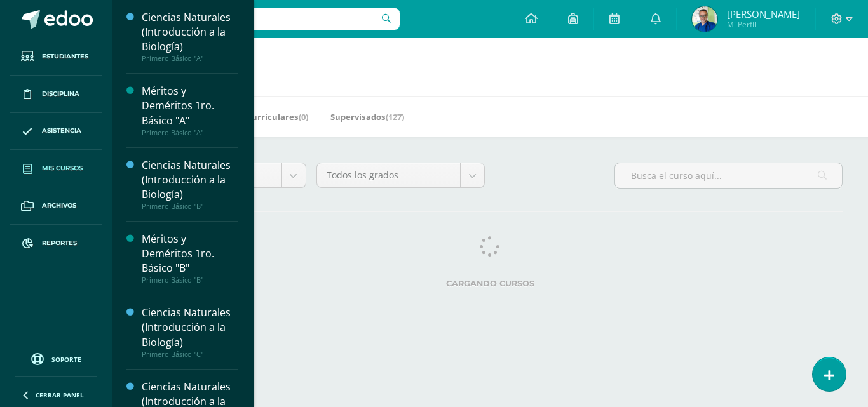 Image resolution: width=868 pixels, height=407 pixels. What do you see at coordinates (490, 283) in the screenshot?
I see `label: Cargando cursos` at bounding box center [490, 283].